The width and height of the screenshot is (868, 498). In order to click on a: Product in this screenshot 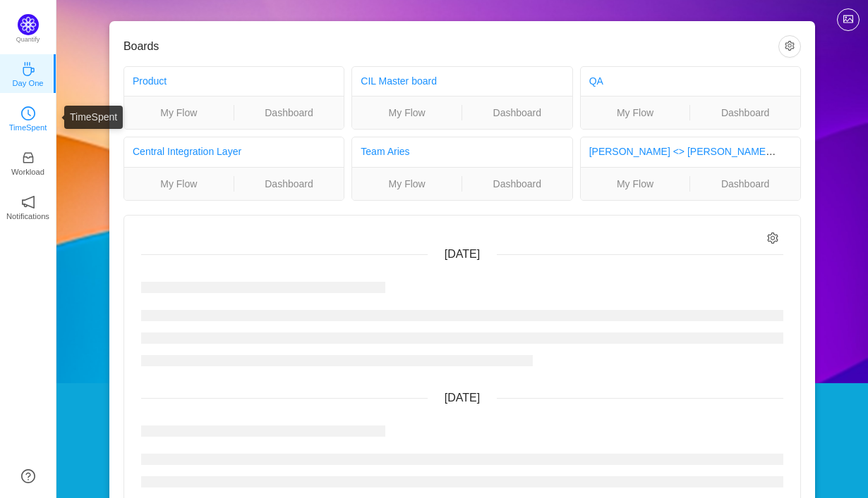, I will do `click(150, 81)`.